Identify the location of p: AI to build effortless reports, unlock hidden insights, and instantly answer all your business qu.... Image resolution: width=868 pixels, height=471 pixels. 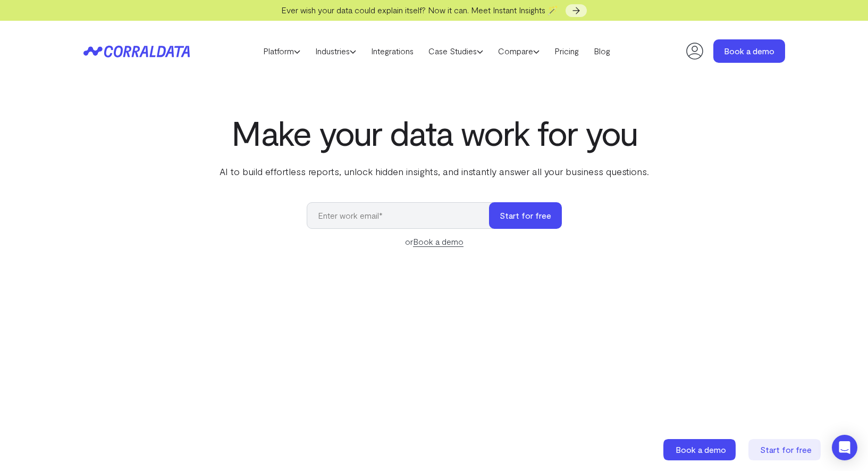
(434, 171).